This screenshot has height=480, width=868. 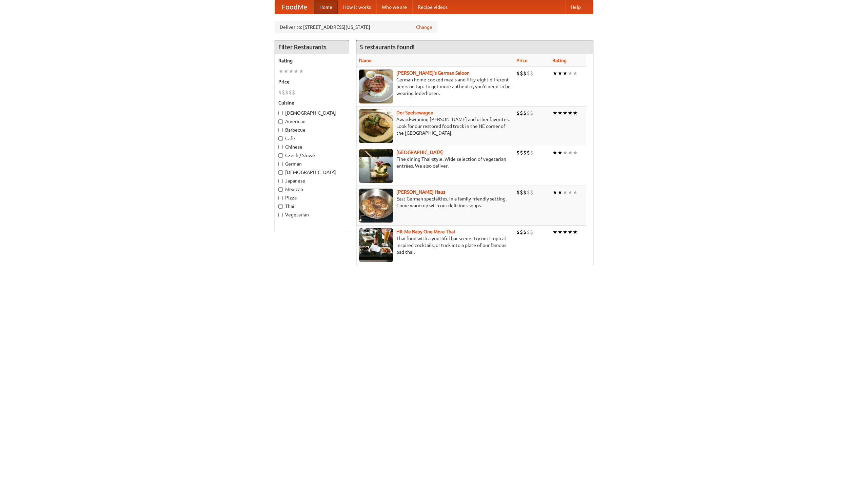 What do you see at coordinates (312, 215) in the screenshot?
I see `label: Vegetarian` at bounding box center [312, 215].